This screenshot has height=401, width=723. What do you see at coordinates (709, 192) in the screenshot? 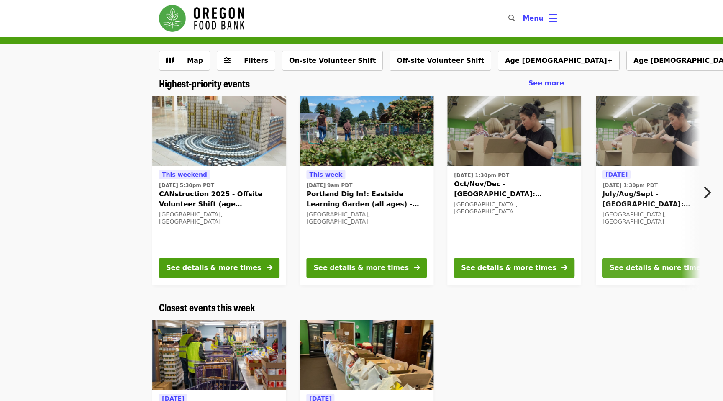
I see `button: Next item` at bounding box center [709, 192].